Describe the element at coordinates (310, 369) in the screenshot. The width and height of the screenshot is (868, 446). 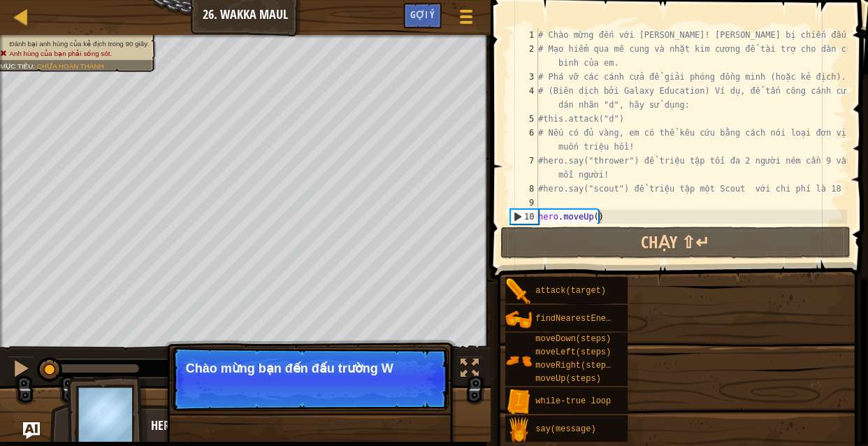
I see `p: Chào mừng bạn đến đấu trường W` at that location.